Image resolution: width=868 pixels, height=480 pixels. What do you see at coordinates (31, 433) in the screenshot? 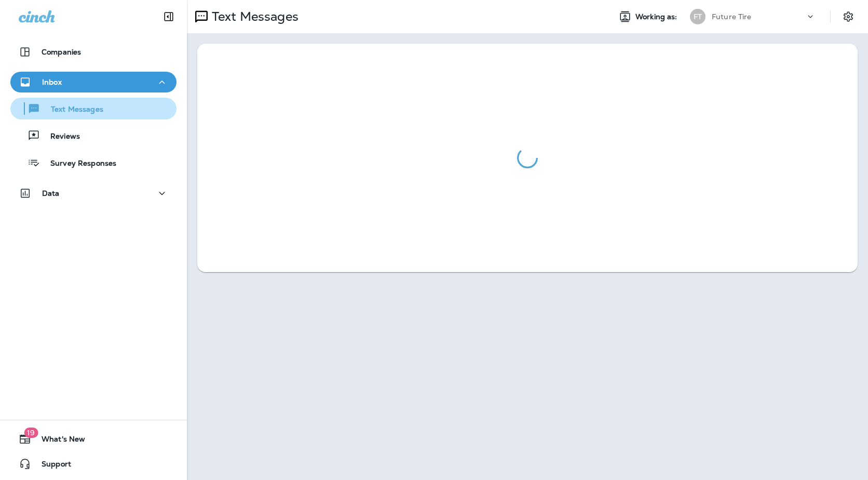
I see `span: 19` at bounding box center [31, 433].